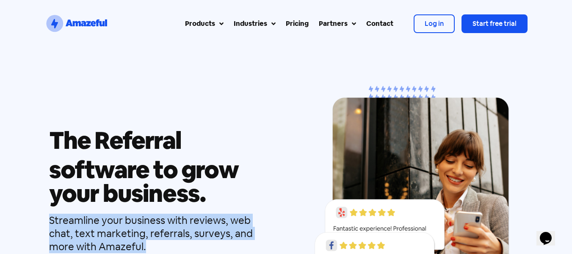 The height and width of the screenshot is (254, 572). Describe the element at coordinates (495, 24) in the screenshot. I see `a: Start free trial` at that location.